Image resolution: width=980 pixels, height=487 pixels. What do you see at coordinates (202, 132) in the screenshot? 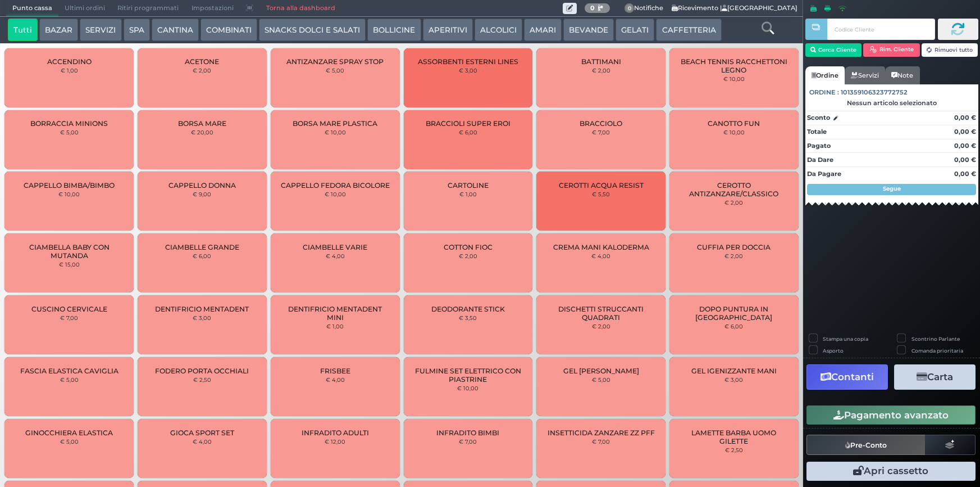
I see `small: € 20,00` at bounding box center [202, 132].